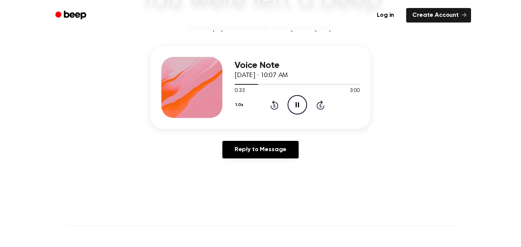  Describe the element at coordinates (438, 15) in the screenshot. I see `a: Create Account` at that location.